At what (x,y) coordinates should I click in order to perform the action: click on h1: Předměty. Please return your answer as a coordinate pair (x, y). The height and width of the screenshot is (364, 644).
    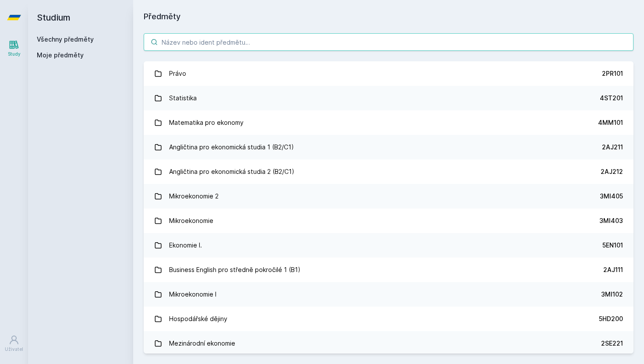
    Looking at the image, I should click on (388, 17).